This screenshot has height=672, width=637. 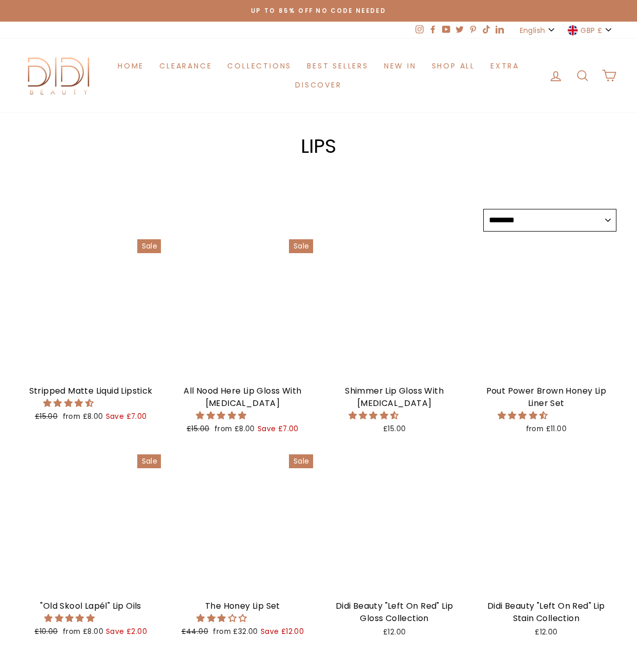 What do you see at coordinates (375, 415) in the screenshot?
I see `span: 4.67 stars` at bounding box center [375, 415].